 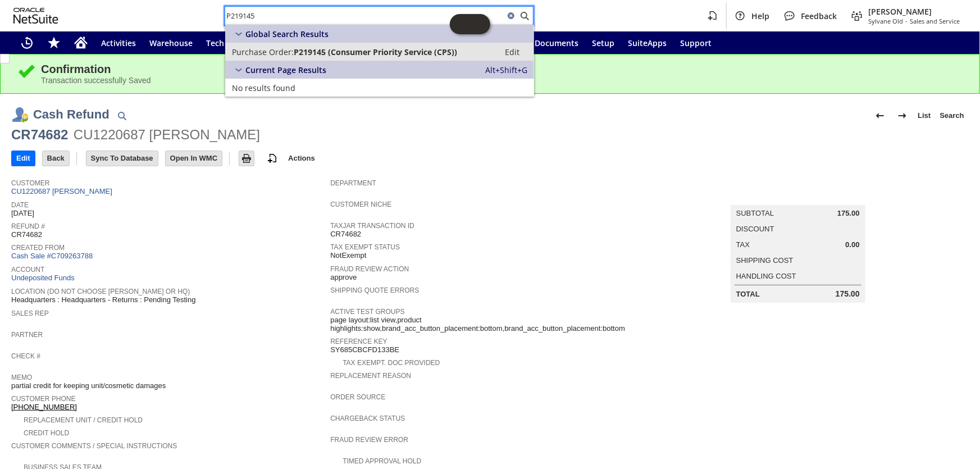 I want to click on a: Shipping Quote Errors, so click(x=374, y=291).